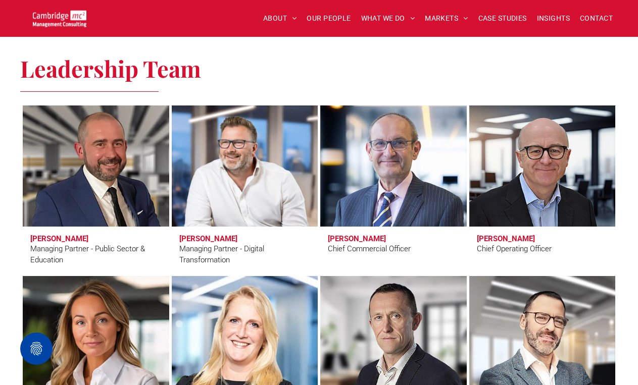 Image resolution: width=638 pixels, height=385 pixels. I want to click on a: Stuart Curzon | Chief Commercial Officer | Cambridge Management Consulting, so click(394, 166).